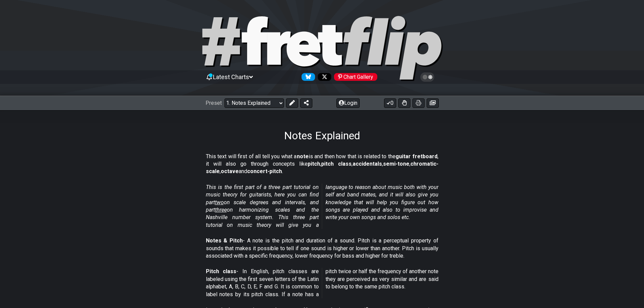 The image size is (644, 308). What do you see at coordinates (314, 163) in the screenshot?
I see `strong: pitch` at bounding box center [314, 163].